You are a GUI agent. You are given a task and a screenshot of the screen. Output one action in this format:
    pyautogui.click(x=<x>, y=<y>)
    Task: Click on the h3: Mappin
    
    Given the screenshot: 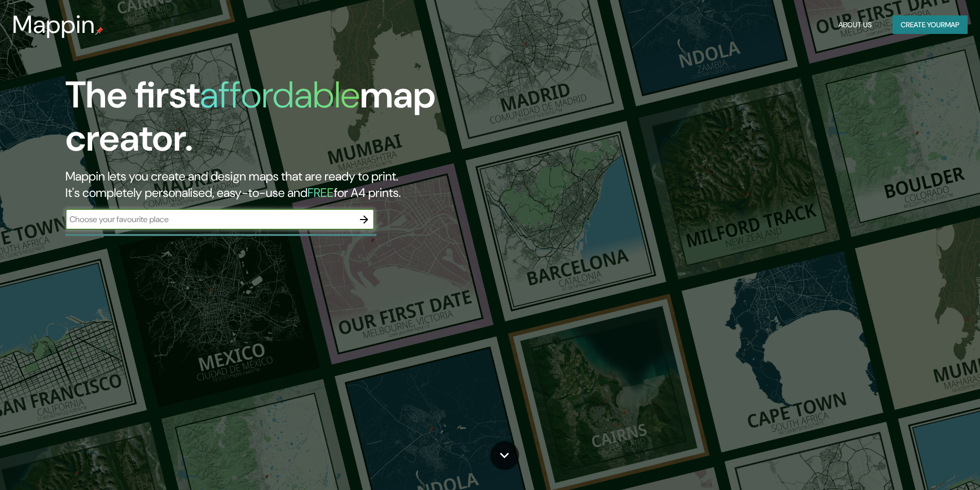 What is the action you would take?
    pyautogui.click(x=54, y=24)
    